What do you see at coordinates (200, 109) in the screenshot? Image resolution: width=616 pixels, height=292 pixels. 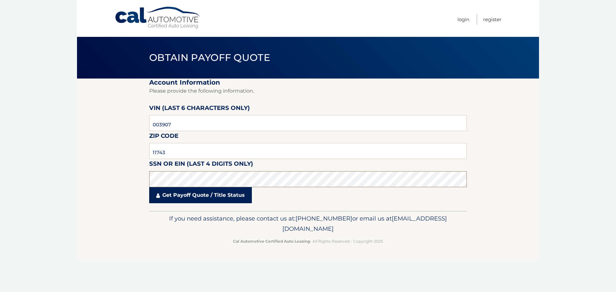 I see `label: VIN (last 6 characters only)` at bounding box center [200, 109].